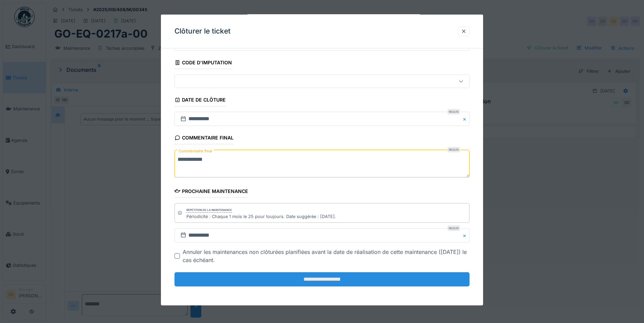 This screenshot has width=644, height=323. What do you see at coordinates (209, 210) in the screenshot?
I see `div: Répétition de la maintenance` at bounding box center [209, 210].